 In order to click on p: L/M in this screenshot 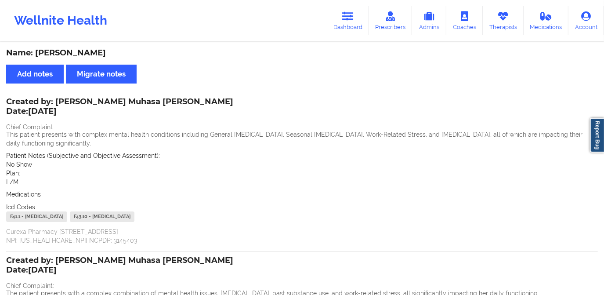, I will do `click(302, 182)`.